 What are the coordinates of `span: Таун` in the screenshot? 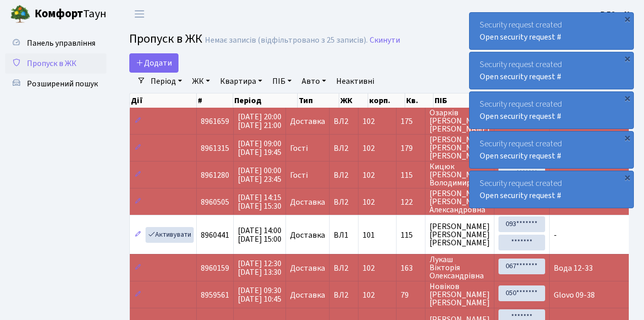 It's located at (71, 14).